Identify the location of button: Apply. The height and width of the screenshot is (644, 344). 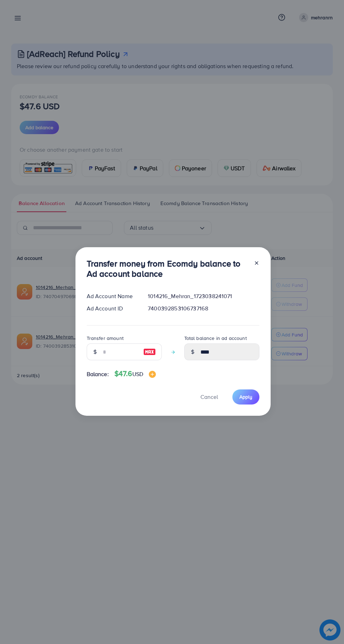
(246, 397).